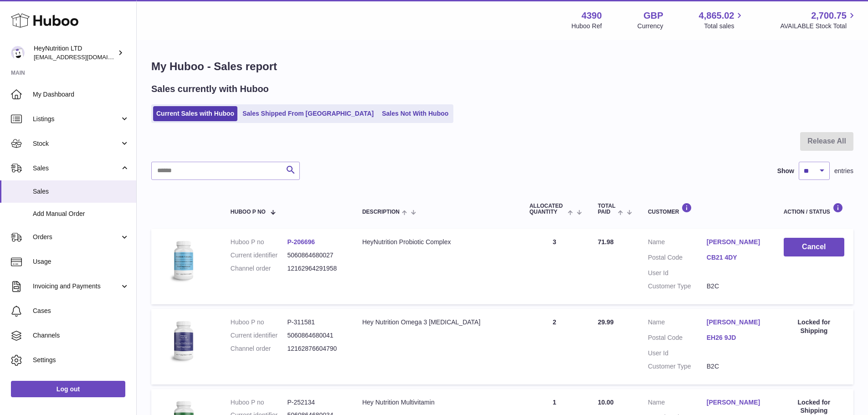 The width and height of the screenshot is (868, 415). Describe the element at coordinates (819, 26) in the screenshot. I see `span: AVAILABLE Stock Total` at that location.